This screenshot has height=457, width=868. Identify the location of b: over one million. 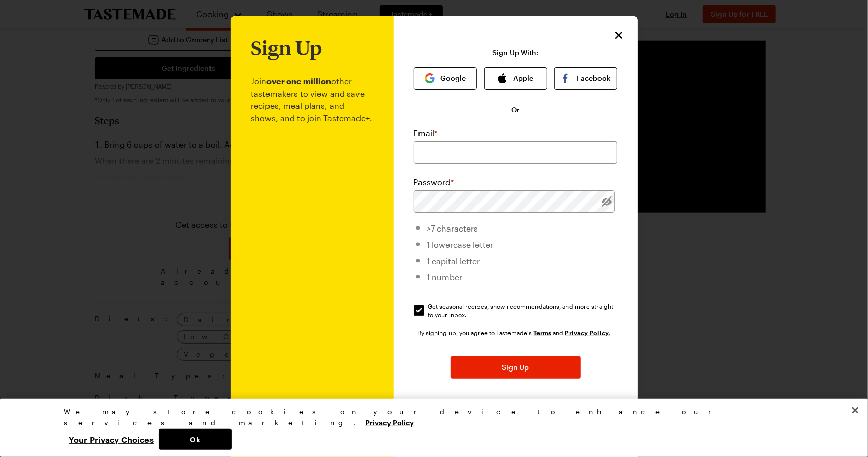
(299, 81).